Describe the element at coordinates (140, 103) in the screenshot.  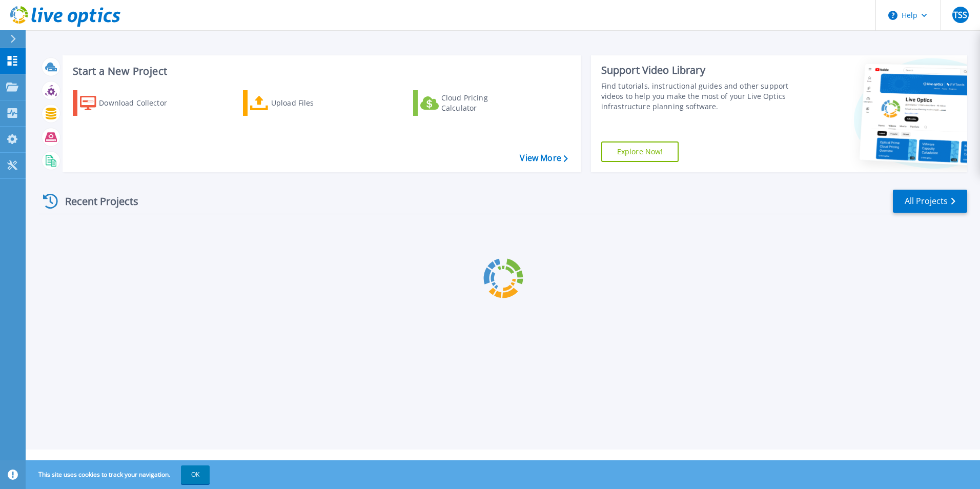
I see `div: Download Collector` at that location.